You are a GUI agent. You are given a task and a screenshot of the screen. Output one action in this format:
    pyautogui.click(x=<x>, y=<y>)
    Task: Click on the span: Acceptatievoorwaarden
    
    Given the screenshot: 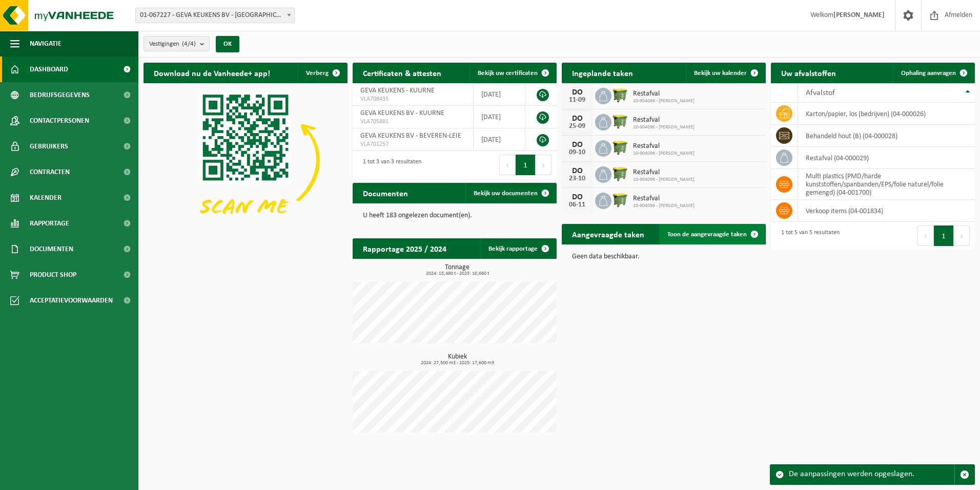 What is the action you would take?
    pyautogui.click(x=71, y=300)
    